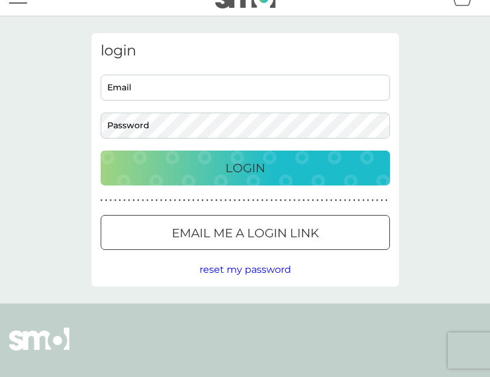  I want to click on span: reset my password, so click(245, 269).